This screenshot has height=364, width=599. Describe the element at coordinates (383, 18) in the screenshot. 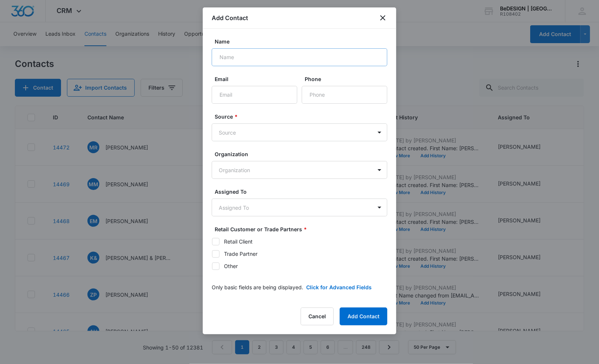

I see `button: close` at that location.